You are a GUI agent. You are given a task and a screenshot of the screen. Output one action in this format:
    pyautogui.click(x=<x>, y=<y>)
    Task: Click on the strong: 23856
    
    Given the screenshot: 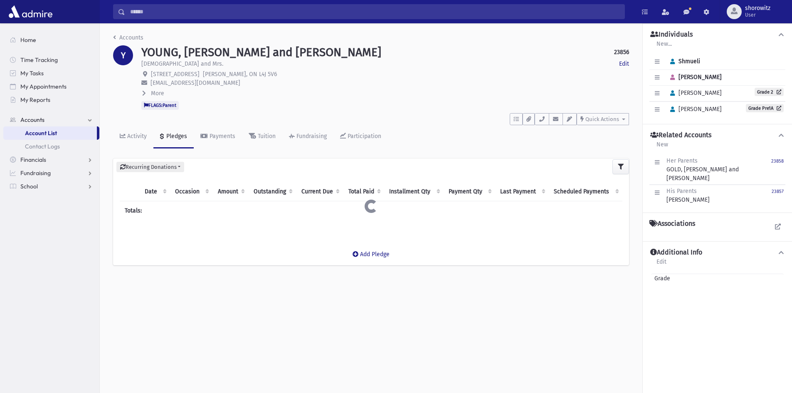 What is the action you would take?
    pyautogui.click(x=621, y=52)
    